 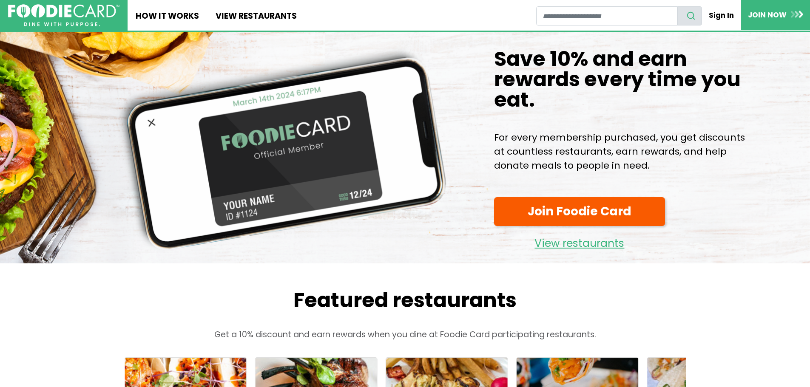 I want to click on h2: Featured restaurants, so click(x=405, y=301).